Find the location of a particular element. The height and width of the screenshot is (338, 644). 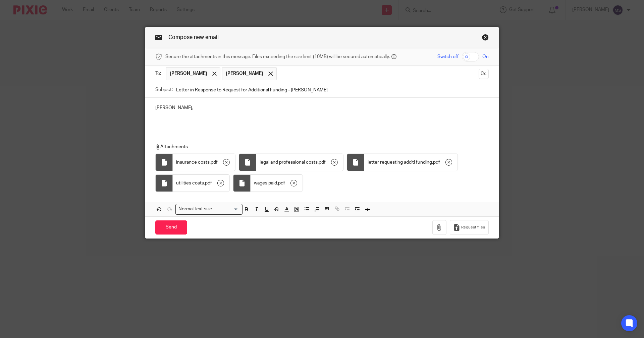

label: Subject: is located at coordinates (164, 90).